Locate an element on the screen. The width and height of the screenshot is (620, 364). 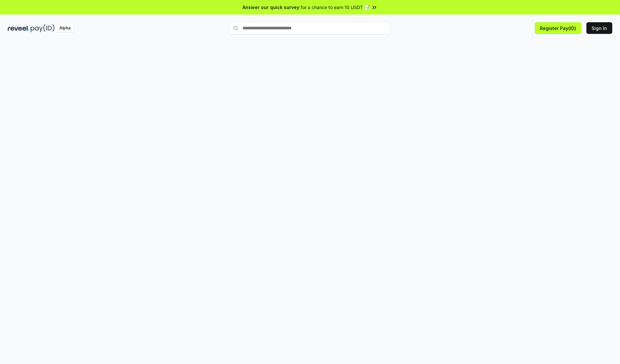
span: for a chance to earn 10 USDT 📝 is located at coordinates (335, 7).